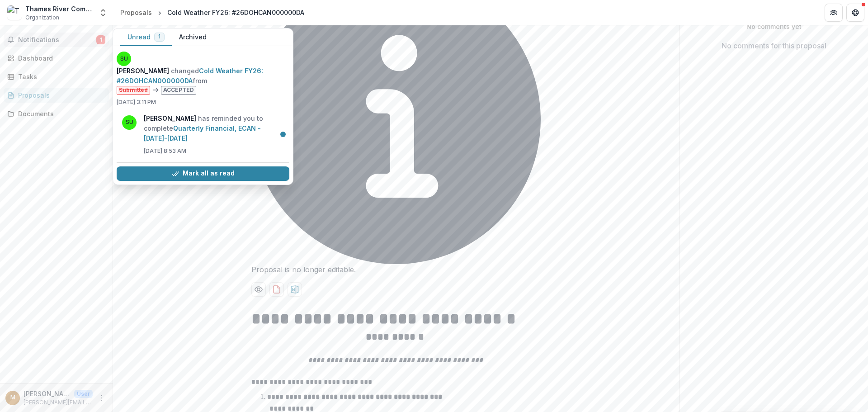  I want to click on span: 1, so click(101, 40).